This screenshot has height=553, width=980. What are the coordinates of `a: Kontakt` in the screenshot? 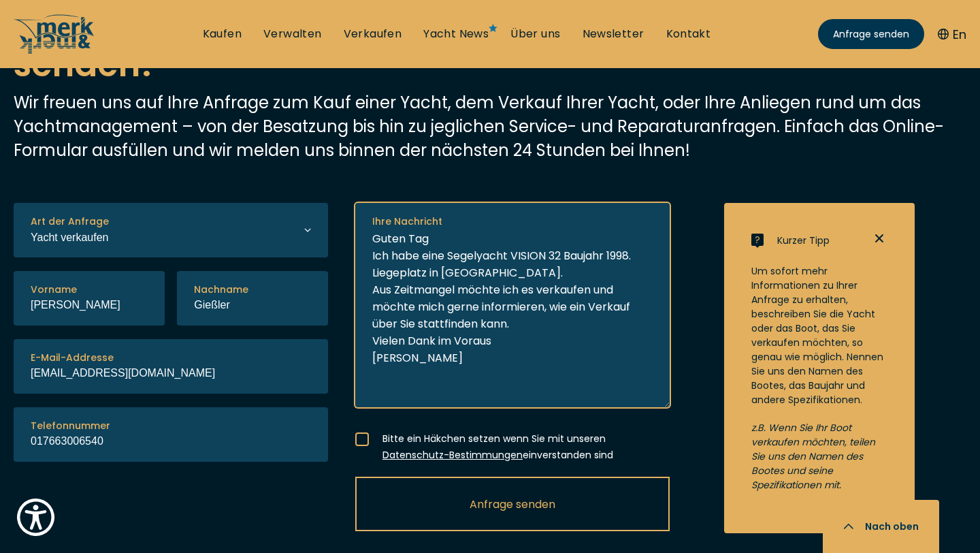 It's located at (689, 34).